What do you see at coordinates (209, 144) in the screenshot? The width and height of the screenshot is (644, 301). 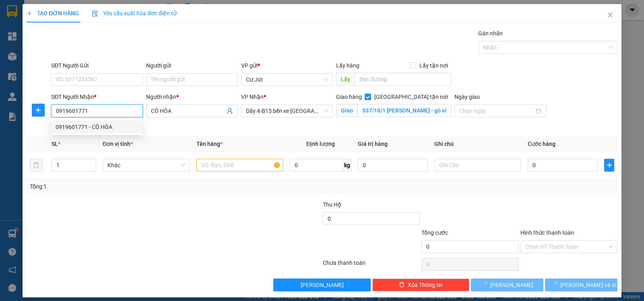 I see `span: Tên hàng` at bounding box center [209, 144].